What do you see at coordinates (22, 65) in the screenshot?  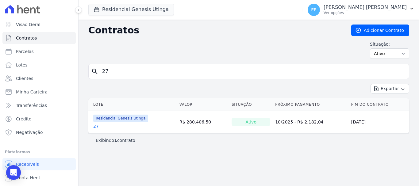 I see `span: Lotes` at bounding box center [22, 65].